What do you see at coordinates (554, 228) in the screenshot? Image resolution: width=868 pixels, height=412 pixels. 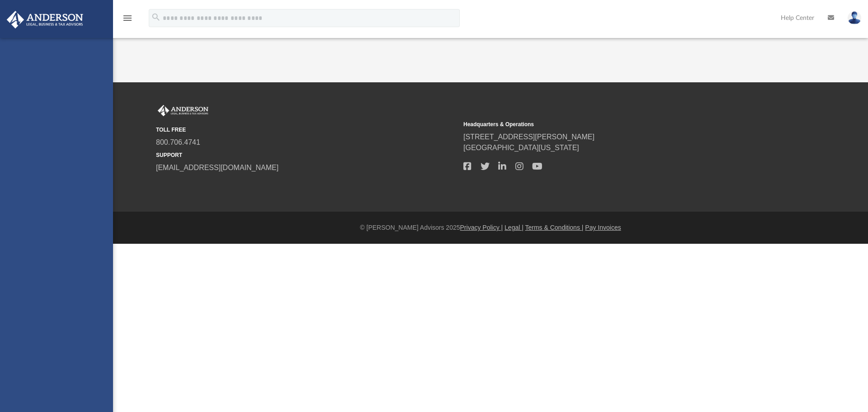 I see `a: Terms & Conditions |` at bounding box center [554, 228].